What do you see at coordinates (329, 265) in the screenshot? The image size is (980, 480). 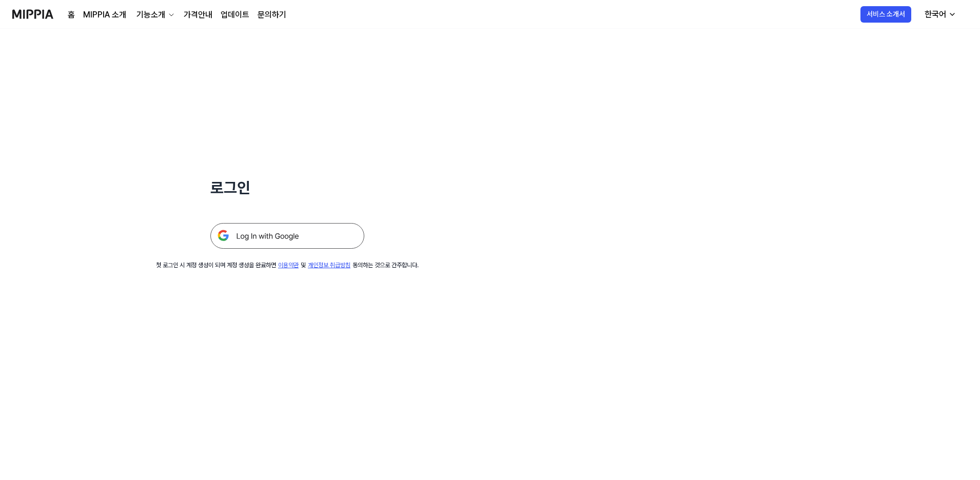 I see `a: 개인정보 취급방침` at bounding box center [329, 265].